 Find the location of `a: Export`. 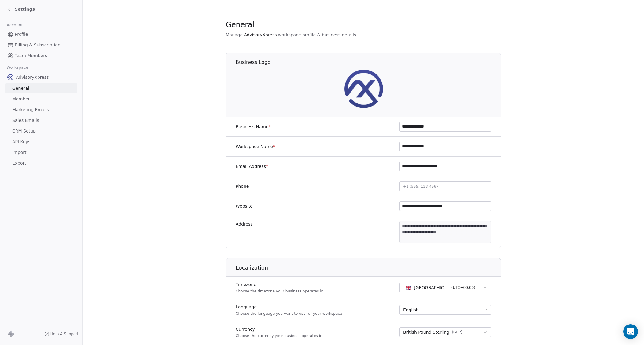

a: Export is located at coordinates (41, 163).